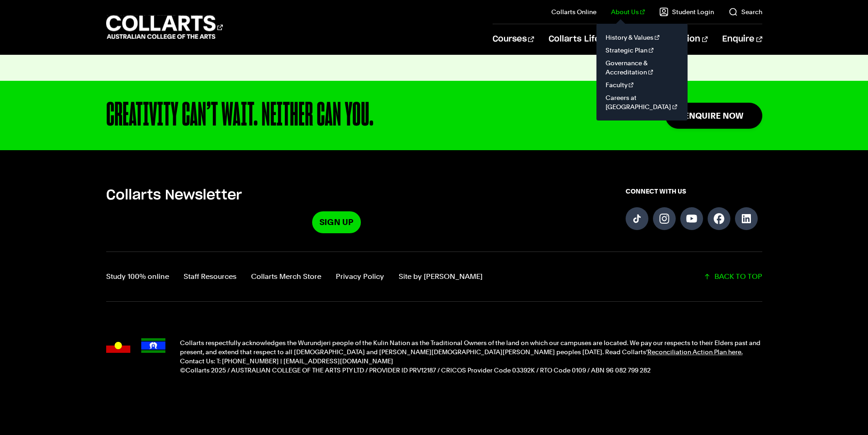 The height and width of the screenshot is (435, 868). Describe the element at coordinates (642, 37) in the screenshot. I see `a: History & Values` at that location.